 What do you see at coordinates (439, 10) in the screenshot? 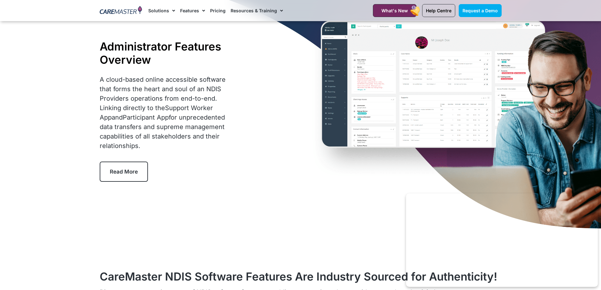
I see `a: Help Centre` at bounding box center [439, 10].